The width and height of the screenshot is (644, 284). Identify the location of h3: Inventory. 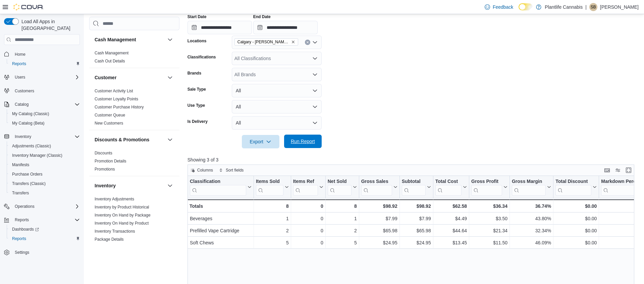
(105, 186).